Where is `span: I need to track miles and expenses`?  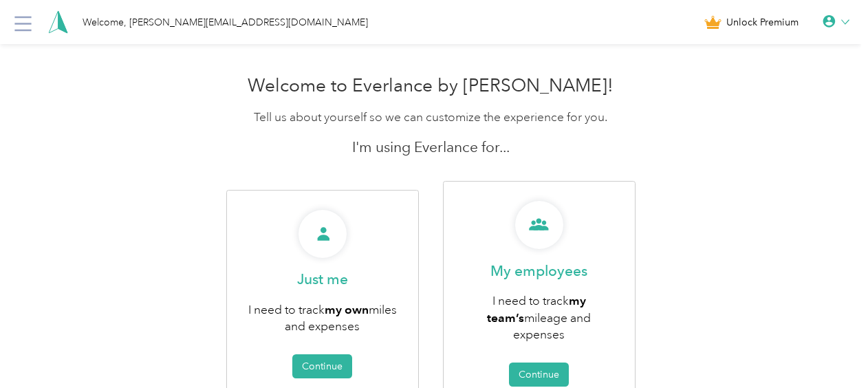
span: I need to track miles and expenses is located at coordinates (323, 318).